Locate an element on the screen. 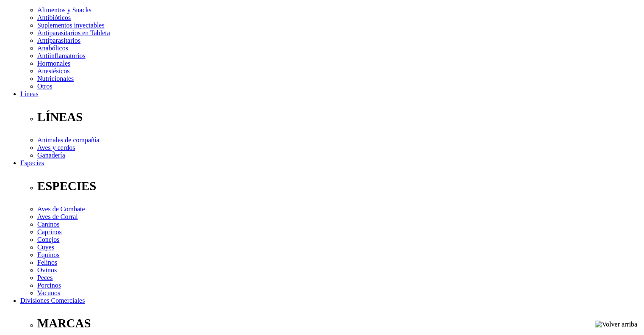 This screenshot has height=335, width=644. a: Nutricionales is located at coordinates (55, 79).